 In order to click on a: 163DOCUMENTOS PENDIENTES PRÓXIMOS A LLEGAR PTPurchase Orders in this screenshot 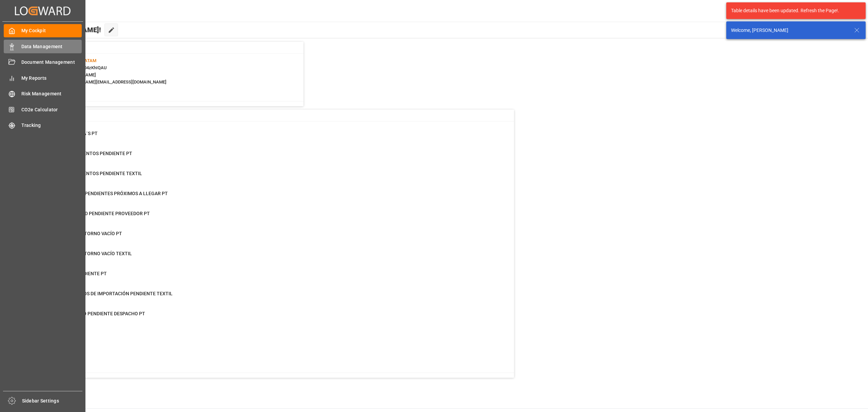, I will do `click(270, 197)`.